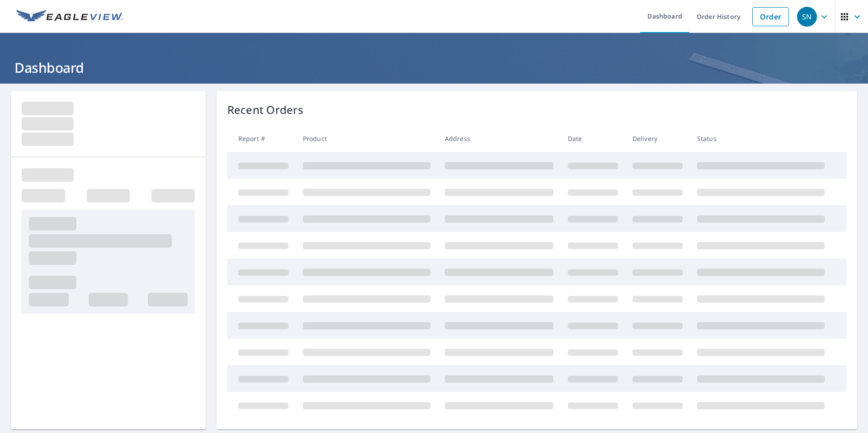 The width and height of the screenshot is (868, 433). I want to click on th: Status, so click(761, 139).